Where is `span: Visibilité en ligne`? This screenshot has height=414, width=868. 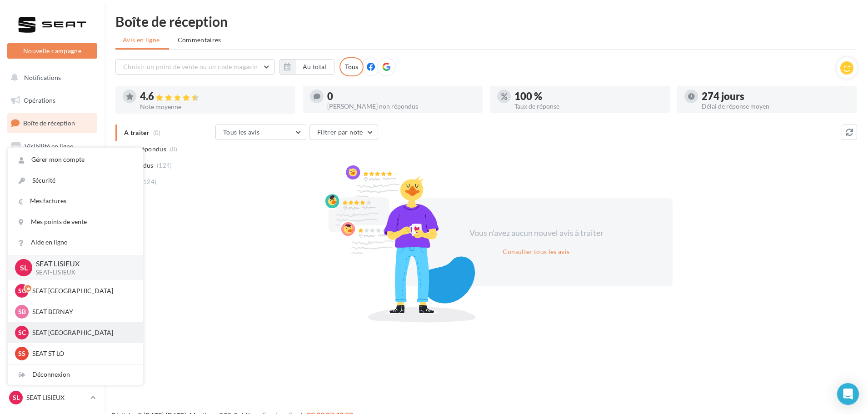
span: Visibilité en ligne is located at coordinates (48, 146).